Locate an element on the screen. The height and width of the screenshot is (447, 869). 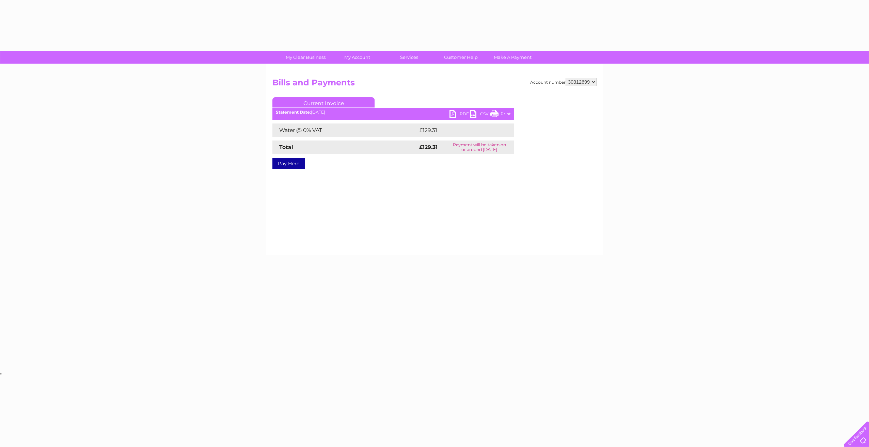
b: Statement Date: is located at coordinates (293, 112).